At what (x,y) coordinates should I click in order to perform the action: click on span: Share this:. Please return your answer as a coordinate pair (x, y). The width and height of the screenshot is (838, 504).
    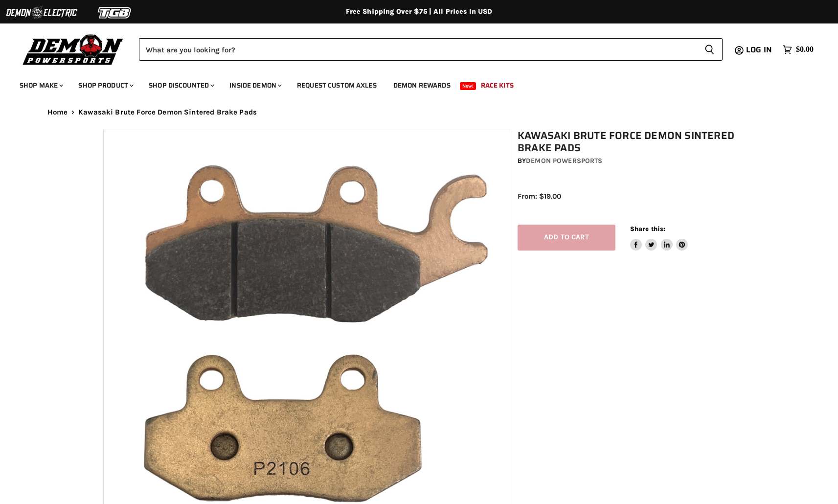
    Looking at the image, I should click on (647, 228).